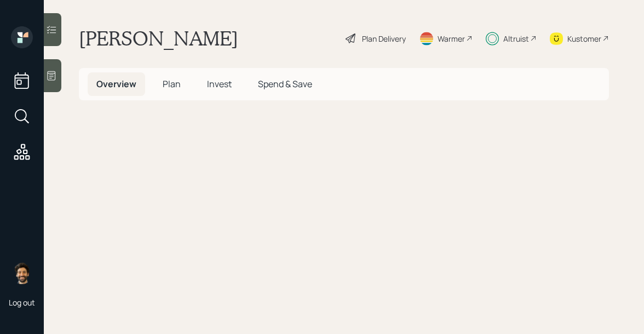 This screenshot has width=644, height=334. I want to click on span: Invest, so click(219, 84).